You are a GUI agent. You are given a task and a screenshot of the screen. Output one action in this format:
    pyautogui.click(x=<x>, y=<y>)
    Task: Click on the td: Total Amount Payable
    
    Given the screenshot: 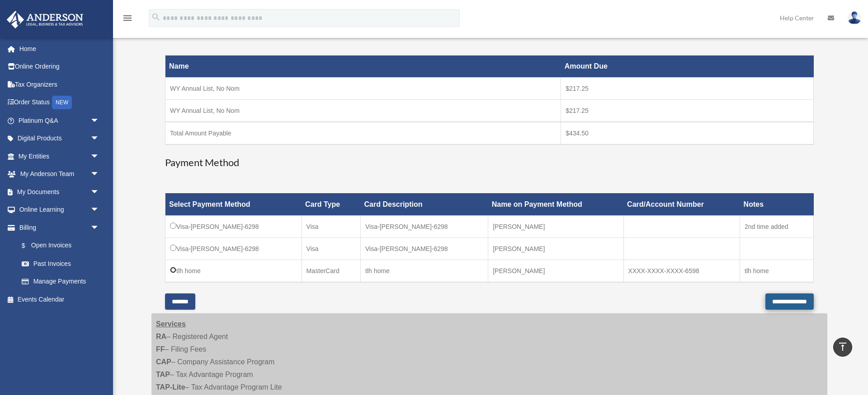 What is the action you would take?
    pyautogui.click(x=363, y=133)
    